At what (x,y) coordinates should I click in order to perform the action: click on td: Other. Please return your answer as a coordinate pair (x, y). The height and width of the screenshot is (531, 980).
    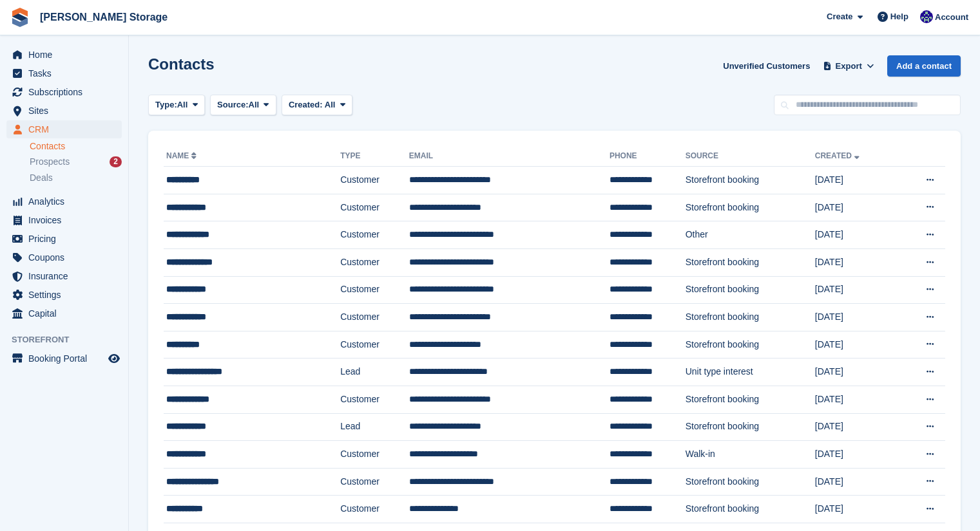
    Looking at the image, I should click on (750, 235).